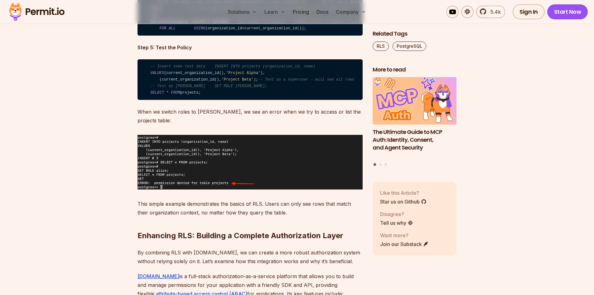 Image resolution: width=594 pixels, height=295 pixels. What do you see at coordinates (250, 162) in the screenshot?
I see `img: image.png` at bounding box center [250, 162].